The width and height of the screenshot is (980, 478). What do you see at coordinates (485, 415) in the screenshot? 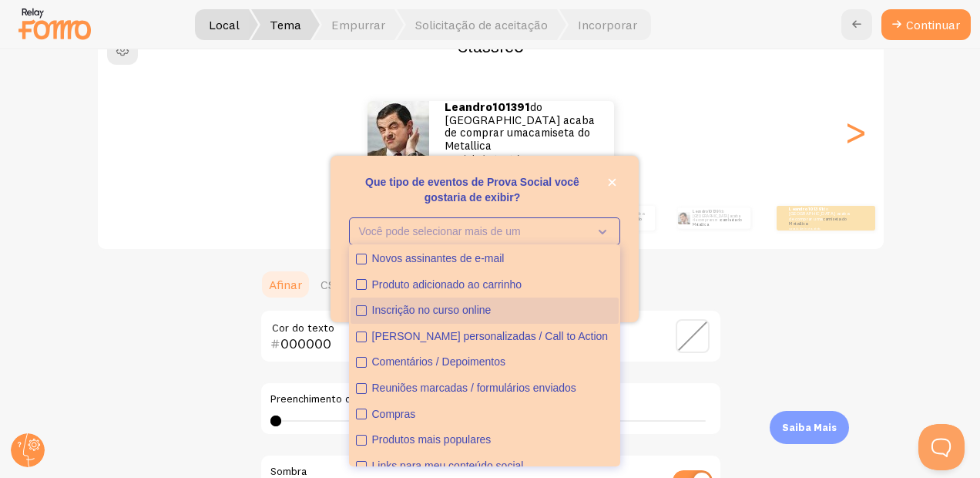
I see `button: Compras` at bounding box center [485, 415].